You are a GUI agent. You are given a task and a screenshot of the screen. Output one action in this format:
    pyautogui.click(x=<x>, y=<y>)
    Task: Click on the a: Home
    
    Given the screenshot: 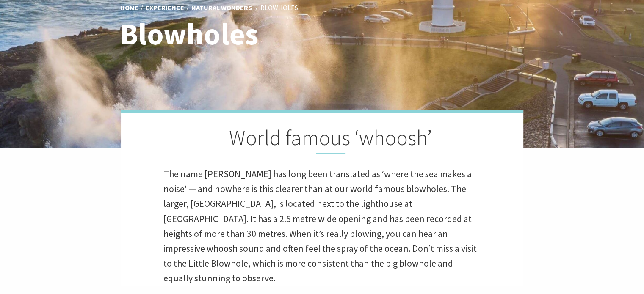 What is the action you would take?
    pyautogui.click(x=129, y=8)
    